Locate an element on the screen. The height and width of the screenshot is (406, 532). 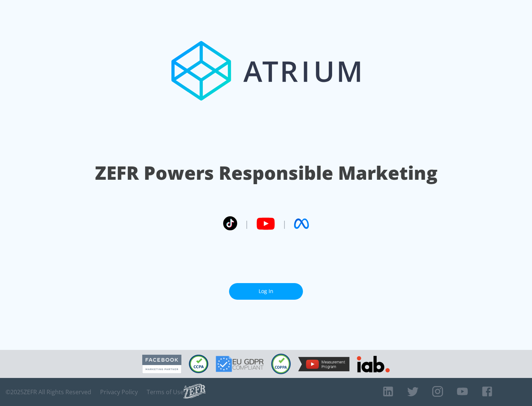
img: COPPA Compliant is located at coordinates (281, 364).